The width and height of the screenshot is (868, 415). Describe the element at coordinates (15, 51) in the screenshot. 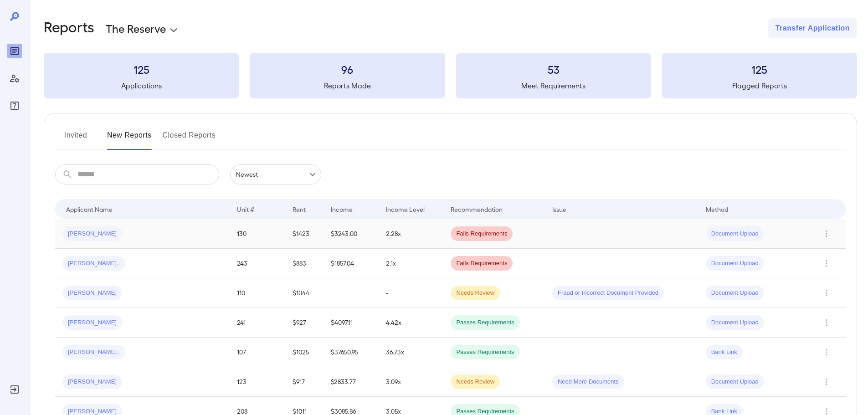

I see `div: Reports` at that location.